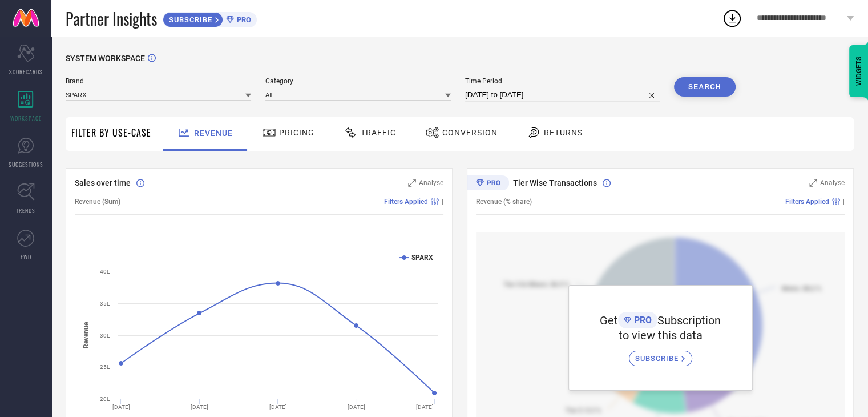 The height and width of the screenshot is (417, 868). Describe the element at coordinates (86, 334) in the screenshot. I see `tspan: Revenue` at that location.